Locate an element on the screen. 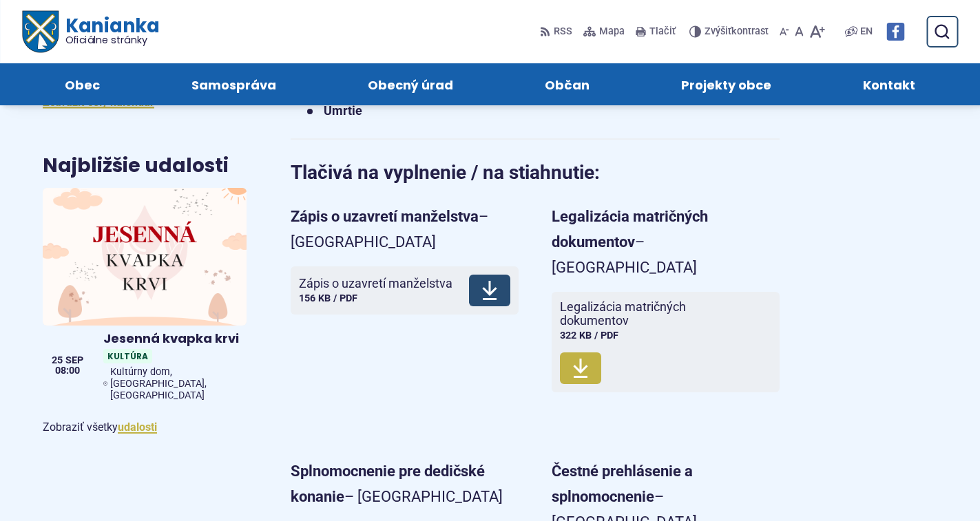  span: Zvýšiť is located at coordinates (717, 31).